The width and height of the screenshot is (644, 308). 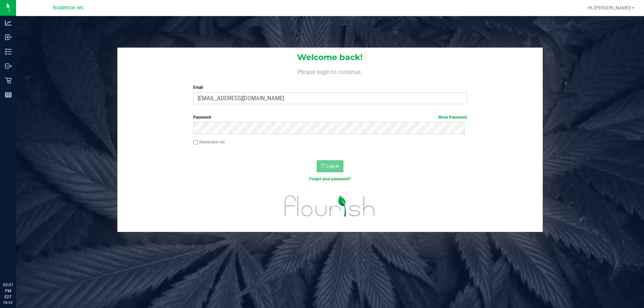 What do you see at coordinates (330, 206) in the screenshot?
I see `img: flourish_logo.svg` at bounding box center [330, 206].